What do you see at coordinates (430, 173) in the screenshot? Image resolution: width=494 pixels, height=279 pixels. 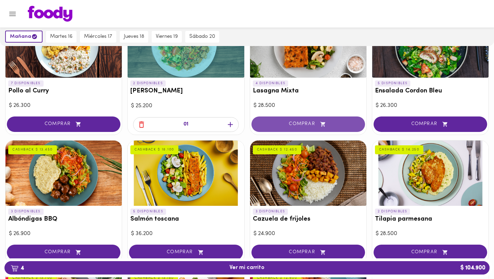 I see `div: Tilapia parmesana` at bounding box center [430, 173].